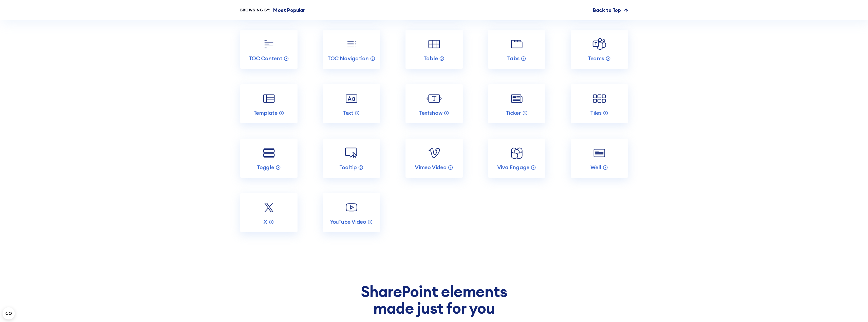 This screenshot has height=322, width=868. Describe the element at coordinates (434, 44) in the screenshot. I see `img: Table` at that location.